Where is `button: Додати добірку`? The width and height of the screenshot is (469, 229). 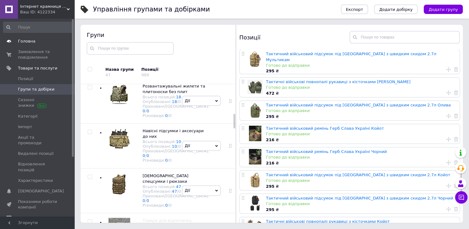 button: Додати добірку is located at coordinates (396, 9).